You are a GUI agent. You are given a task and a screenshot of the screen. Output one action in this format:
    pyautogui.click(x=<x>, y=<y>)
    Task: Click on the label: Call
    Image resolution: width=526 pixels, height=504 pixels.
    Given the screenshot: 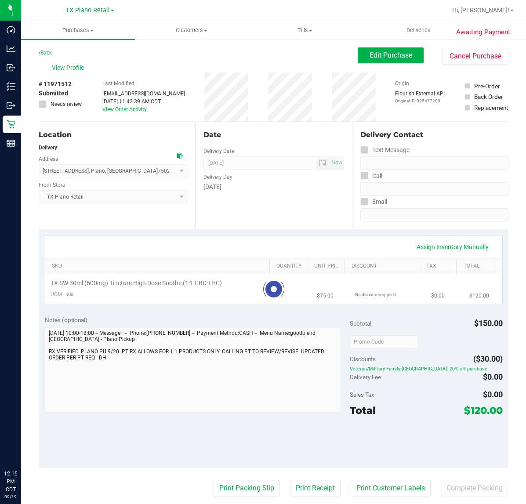 What is the action you would take?
    pyautogui.click(x=372, y=176)
    